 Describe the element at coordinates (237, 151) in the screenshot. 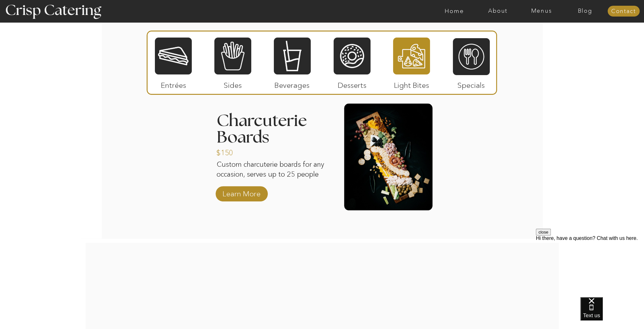

I see `p: $150` at that location.